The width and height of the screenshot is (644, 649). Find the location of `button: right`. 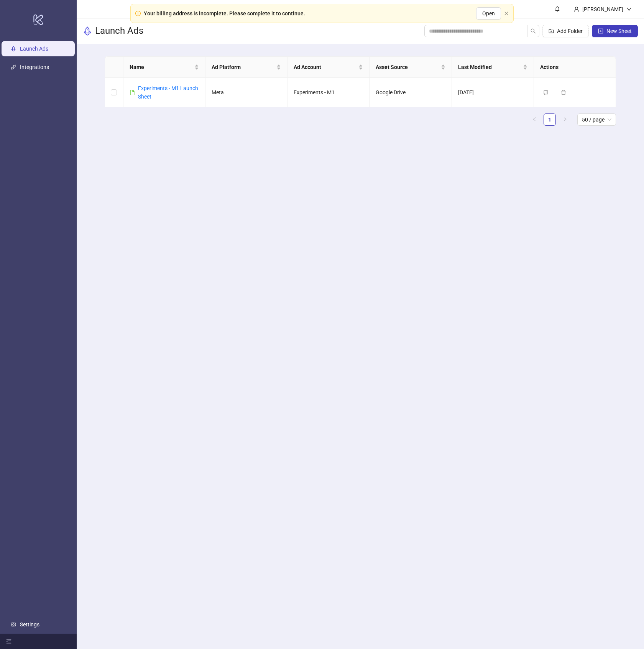

button: right is located at coordinates (565, 120).